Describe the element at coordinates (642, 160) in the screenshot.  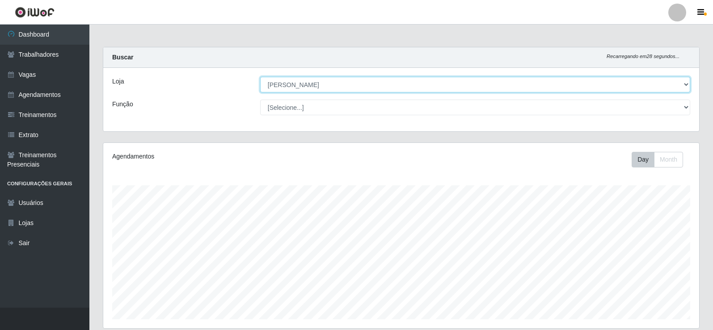
I see `button: Day` at that location.